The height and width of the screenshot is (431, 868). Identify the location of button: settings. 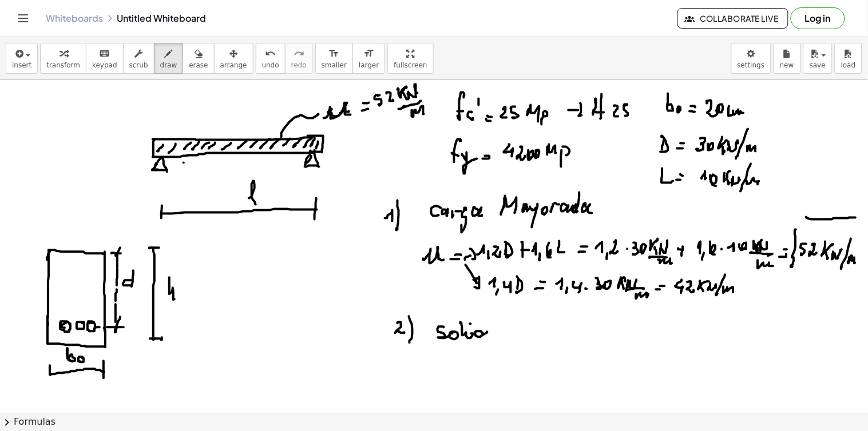
(751, 58).